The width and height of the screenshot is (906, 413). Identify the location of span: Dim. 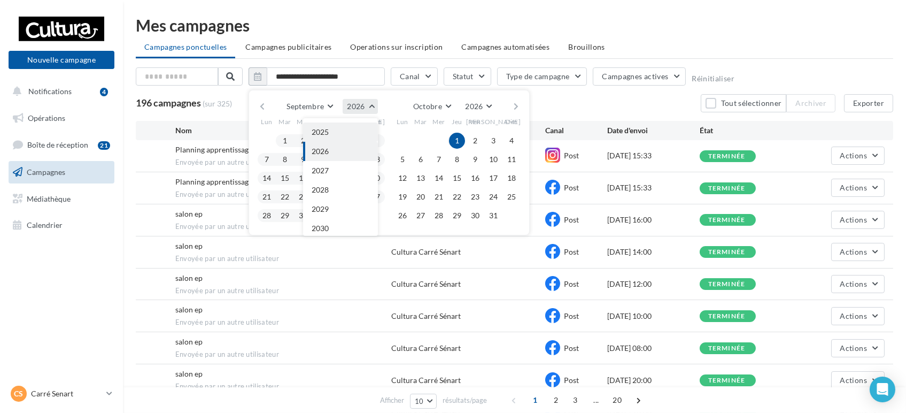
(376, 121).